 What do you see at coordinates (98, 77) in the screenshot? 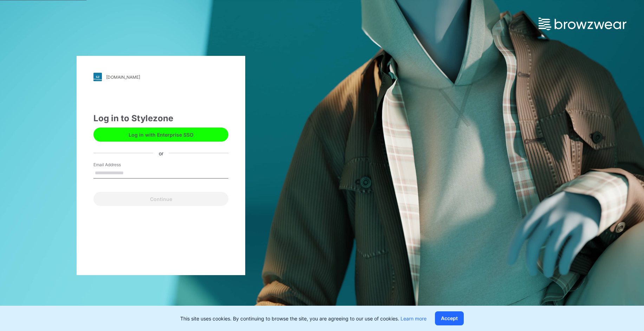
I see `img: stylezone-logo.562084cfcfab977791bfbf7441f1a819.svg` at bounding box center [98, 77].